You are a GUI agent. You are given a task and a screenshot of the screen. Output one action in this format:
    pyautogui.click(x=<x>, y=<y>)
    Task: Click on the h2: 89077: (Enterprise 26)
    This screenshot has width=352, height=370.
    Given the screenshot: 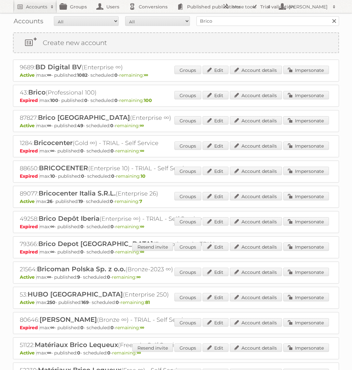 What is the action you would take?
    pyautogui.click(x=133, y=194)
    